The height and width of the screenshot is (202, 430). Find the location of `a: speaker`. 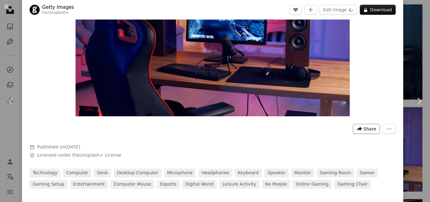

a: speaker is located at coordinates (276, 173).